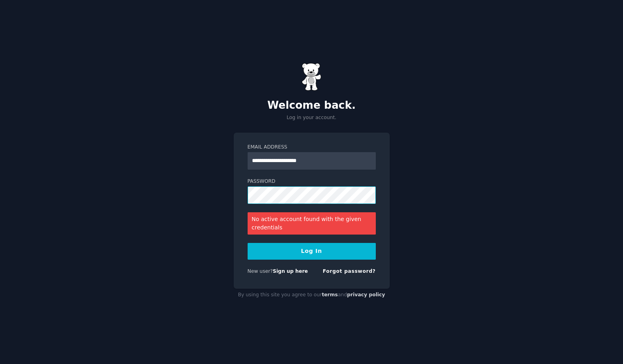 This screenshot has height=364, width=623. What do you see at coordinates (312, 251) in the screenshot?
I see `button: Log In` at bounding box center [312, 251].